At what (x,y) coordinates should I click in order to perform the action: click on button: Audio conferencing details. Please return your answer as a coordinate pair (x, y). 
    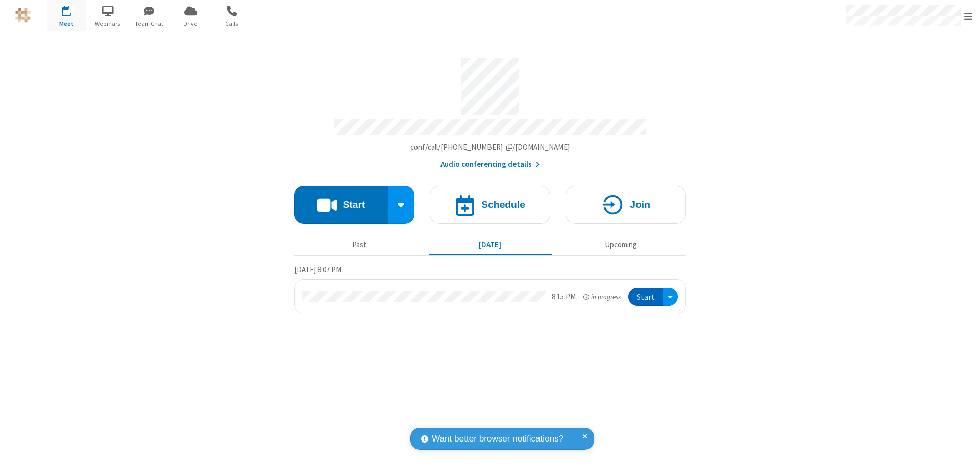
    Looking at the image, I should click on (490, 164).